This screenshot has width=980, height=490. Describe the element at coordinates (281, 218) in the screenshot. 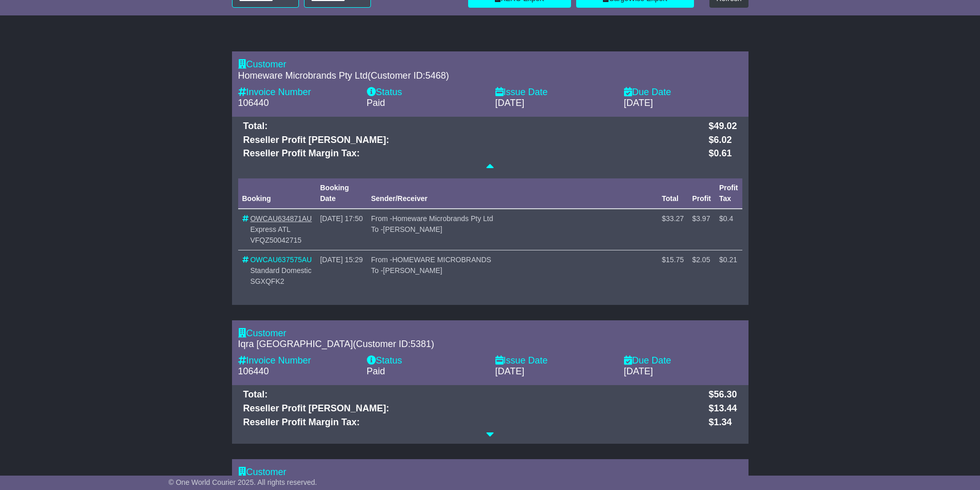

I see `a: OWCAU634871AU` at that location.